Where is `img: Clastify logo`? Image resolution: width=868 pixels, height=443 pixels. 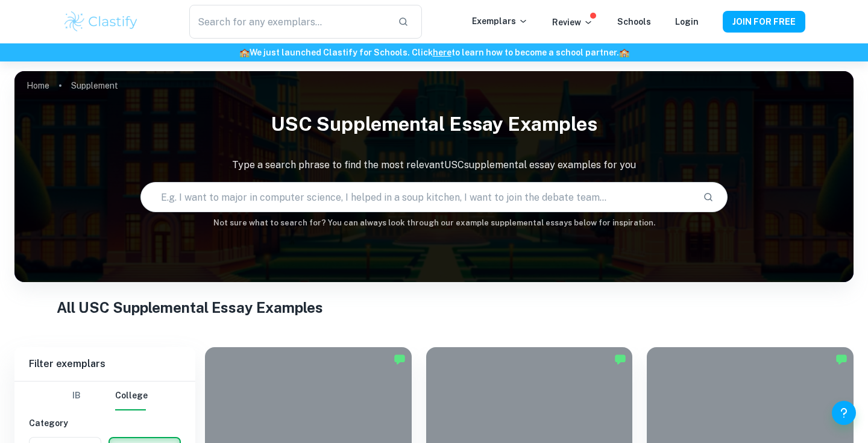 img: Clastify logo is located at coordinates (101, 22).